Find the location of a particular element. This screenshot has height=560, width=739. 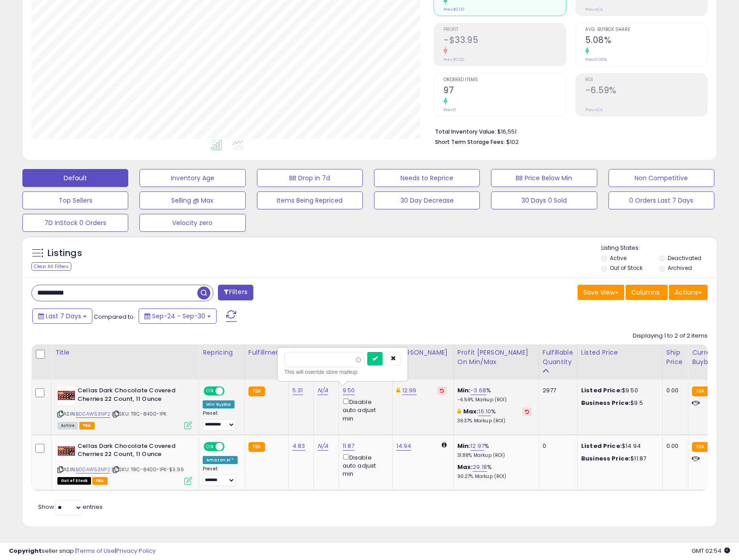

button: BB Drop in 7d is located at coordinates (310, 178).